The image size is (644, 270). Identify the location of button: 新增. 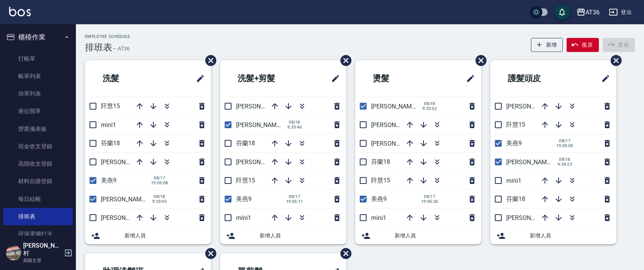
(547, 45).